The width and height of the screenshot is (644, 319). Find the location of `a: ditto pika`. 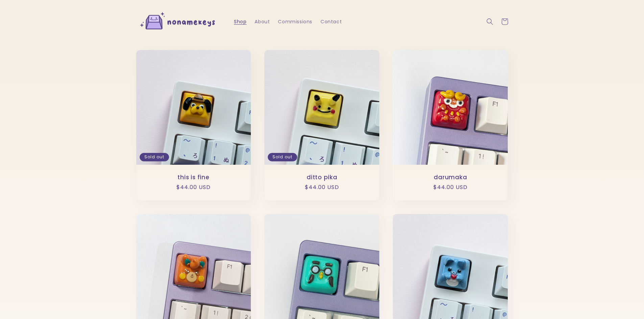

a: ditto pika is located at coordinates (322, 177).